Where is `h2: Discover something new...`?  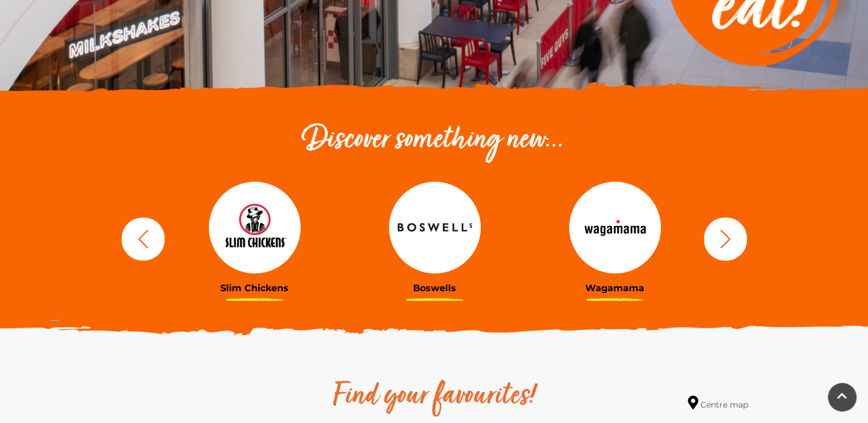
h2: Discover something new... is located at coordinates (434, 140).